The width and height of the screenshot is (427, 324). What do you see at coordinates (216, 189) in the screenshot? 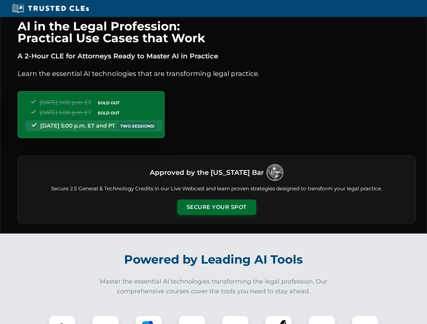
I see `p: Secure 2.5 General & Technology Credits in our Live Webcast and learn proven strategies designed ...` at bounding box center [216, 189].